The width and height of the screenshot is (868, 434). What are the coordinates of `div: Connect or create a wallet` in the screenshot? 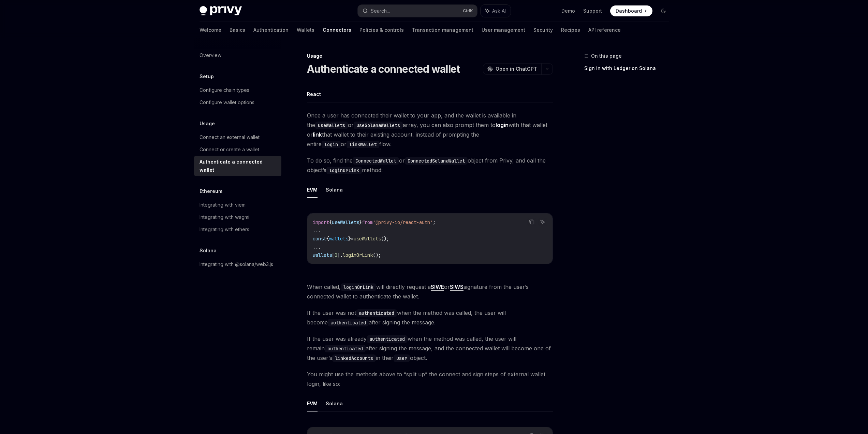 It's located at (229, 149).